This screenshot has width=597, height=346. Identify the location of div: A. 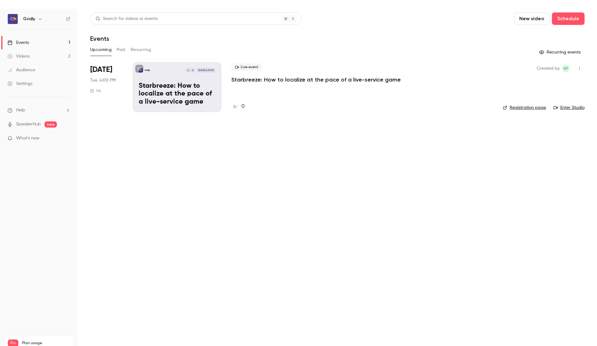
(188, 70).